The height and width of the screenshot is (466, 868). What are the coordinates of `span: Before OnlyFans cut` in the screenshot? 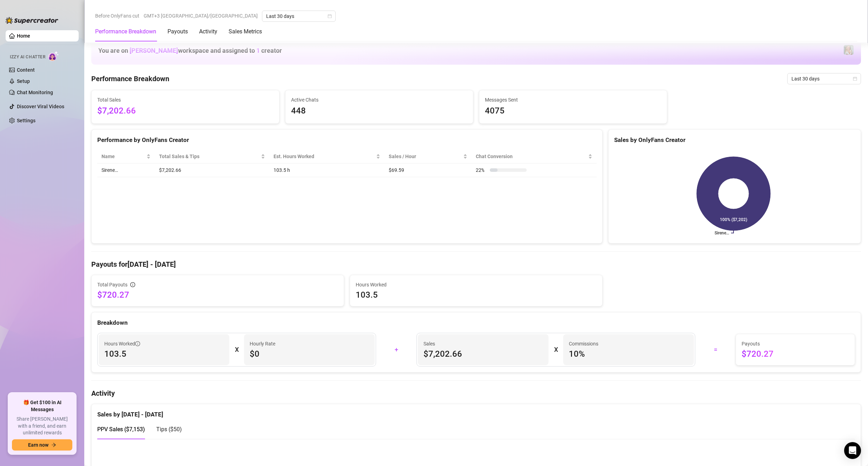 It's located at (117, 16).